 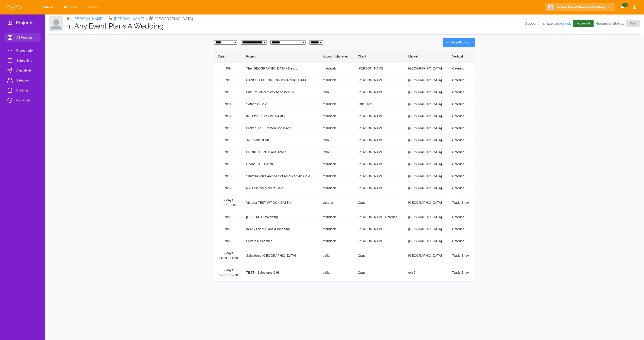 I want to click on span: Selection, so click(x=27, y=81).